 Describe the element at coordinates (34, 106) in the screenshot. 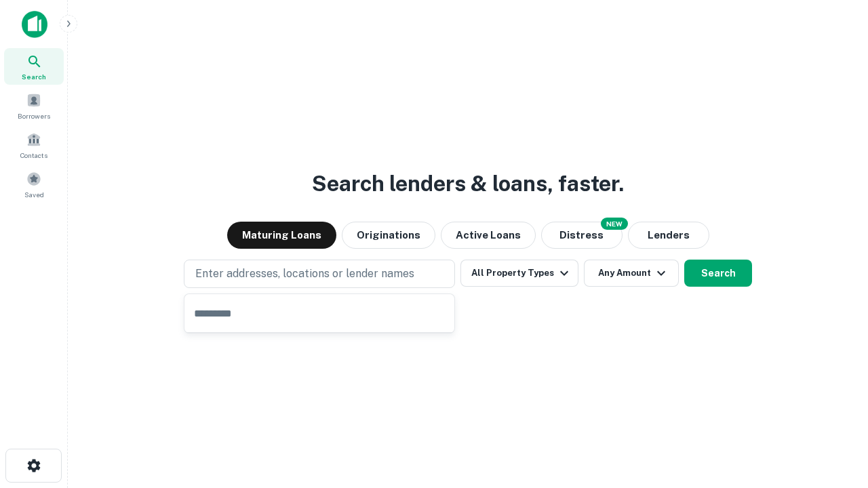

I see `div: Borrowers` at that location.